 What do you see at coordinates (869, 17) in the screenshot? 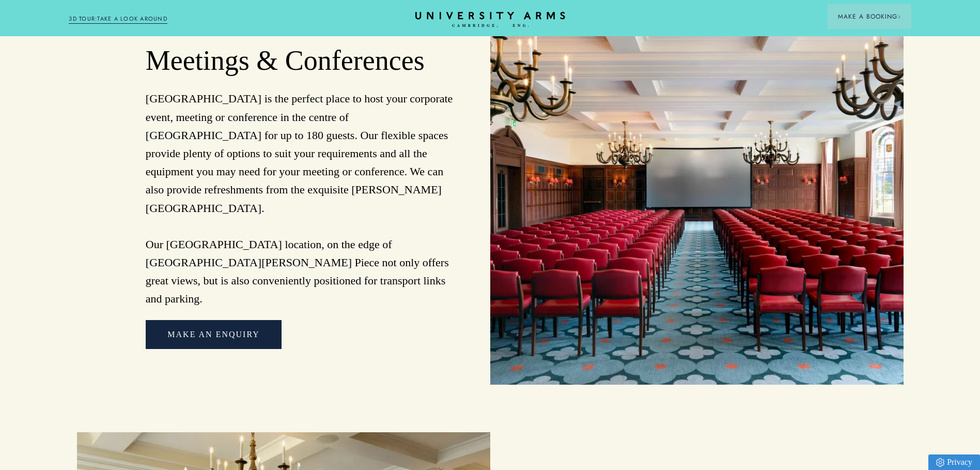
I see `span: Make a Booking` at bounding box center [869, 17].